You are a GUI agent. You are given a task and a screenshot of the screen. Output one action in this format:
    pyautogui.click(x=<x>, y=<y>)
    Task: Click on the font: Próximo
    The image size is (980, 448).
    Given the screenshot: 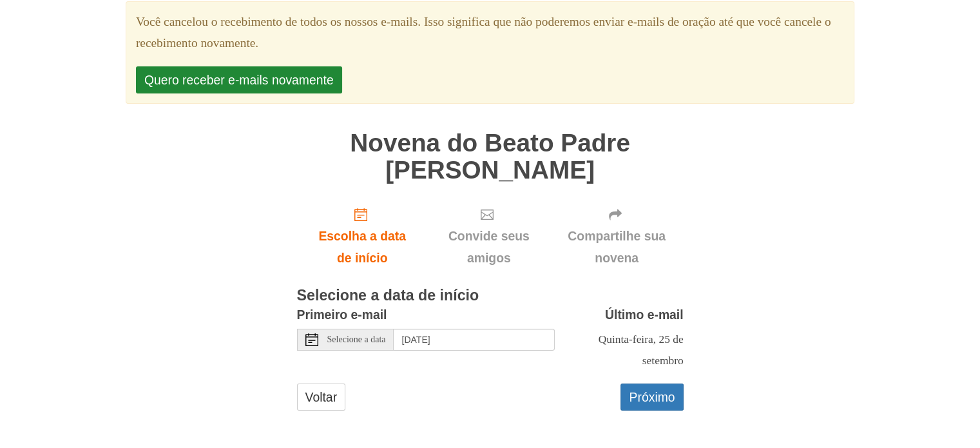 What is the action you would take?
    pyautogui.click(x=651, y=397)
    